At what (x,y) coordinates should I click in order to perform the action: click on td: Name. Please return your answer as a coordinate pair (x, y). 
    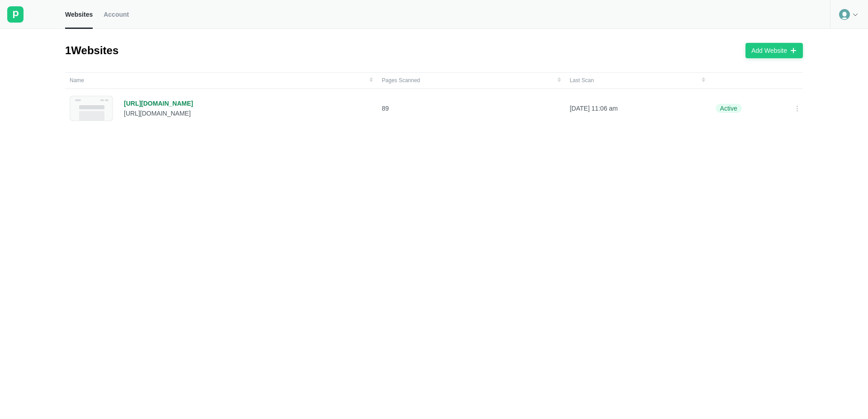
    Looking at the image, I should click on (221, 80).